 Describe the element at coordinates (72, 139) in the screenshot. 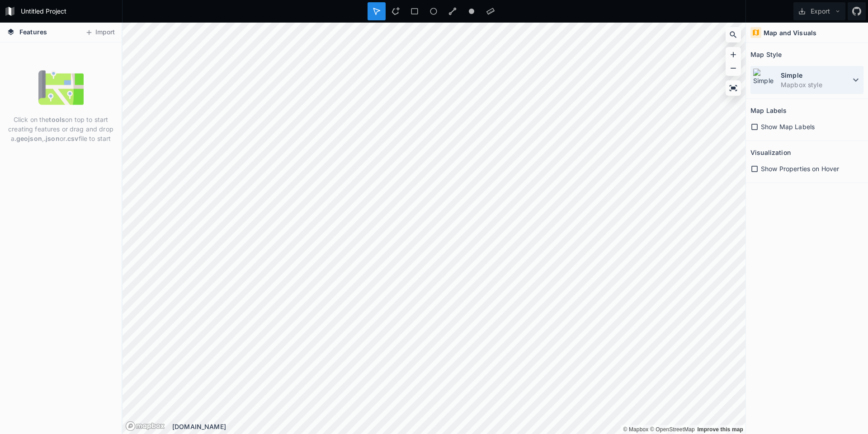

I see `strong: .csv` at that location.